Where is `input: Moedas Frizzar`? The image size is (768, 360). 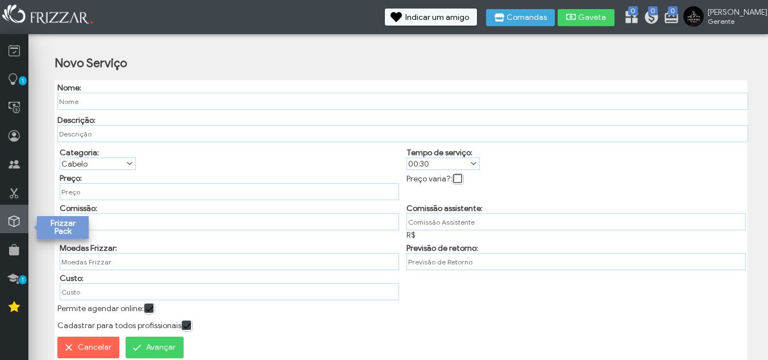 input: Moedas Frizzar is located at coordinates (229, 261).